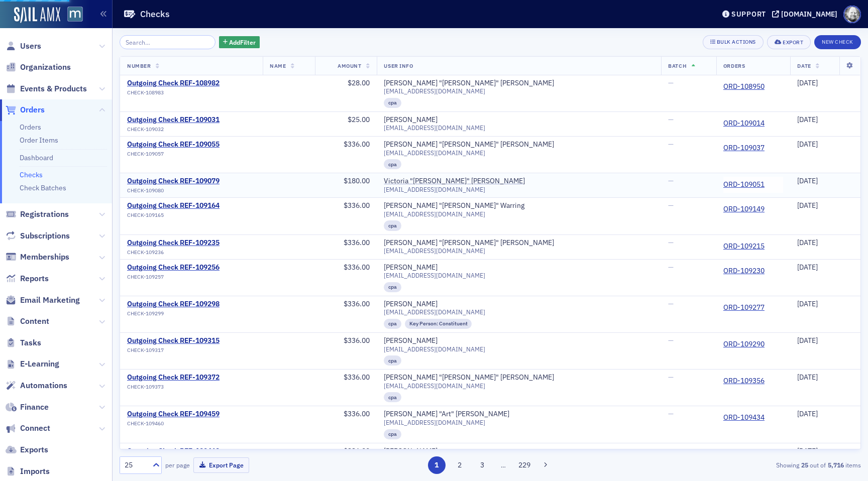  Describe the element at coordinates (357, 181) in the screenshot. I see `span: $180.00` at that location.